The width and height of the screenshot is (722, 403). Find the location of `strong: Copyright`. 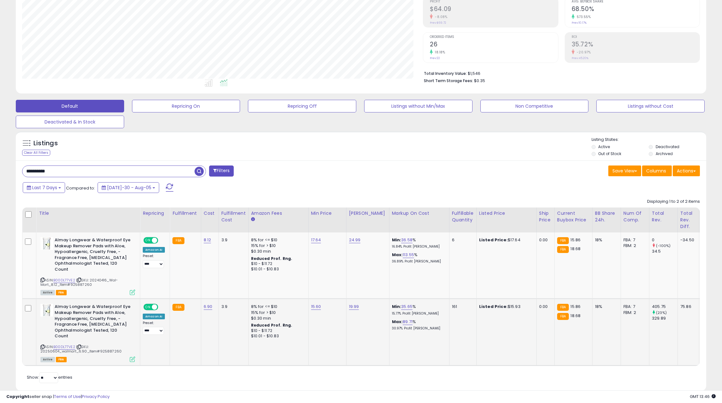

strong: Copyright is located at coordinates (18, 396).